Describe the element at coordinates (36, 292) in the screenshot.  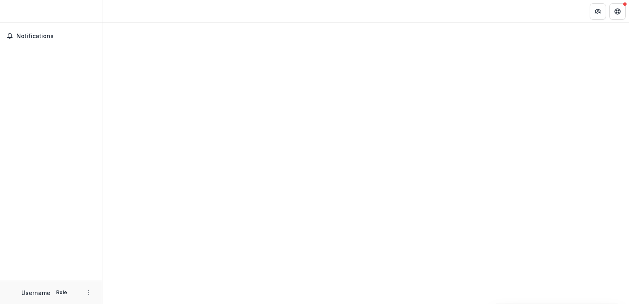
I see `p: Username` at that location.